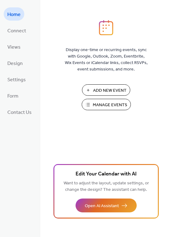 The image size is (172, 237). I want to click on a: Form, so click(13, 95).